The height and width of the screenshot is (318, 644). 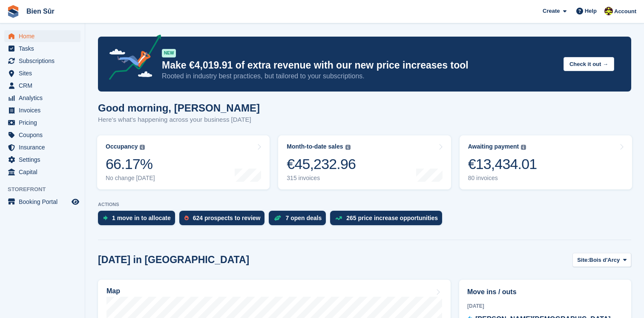 What do you see at coordinates (131, 59) in the screenshot?
I see `img: price-adjustments-announcement-icon-8257ccfd72463d97f412b2fc003d46551f7dbcb40ab6d574587a9cd5c0d94...` at bounding box center [131, 59].